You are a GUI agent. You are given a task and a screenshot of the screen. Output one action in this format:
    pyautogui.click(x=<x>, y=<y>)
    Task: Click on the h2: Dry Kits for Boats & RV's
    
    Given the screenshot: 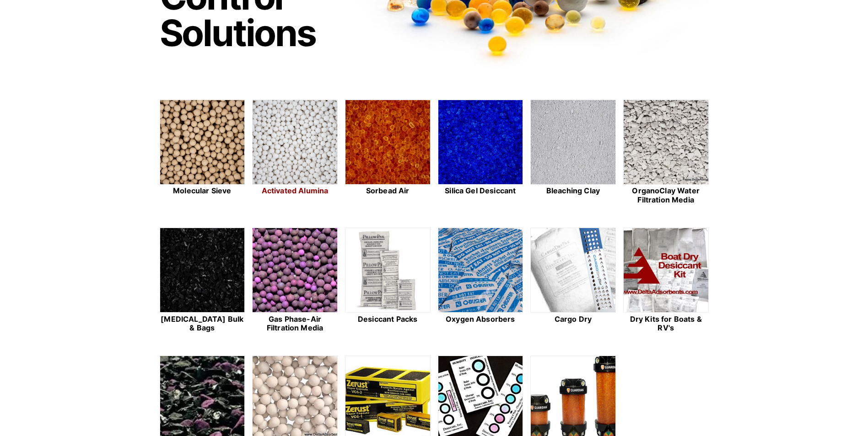 What is the action you would take?
    pyautogui.click(x=666, y=324)
    